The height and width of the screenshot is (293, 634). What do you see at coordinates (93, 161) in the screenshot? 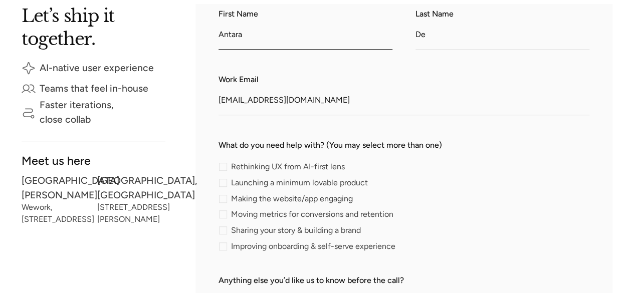
I see `div: Meet us here` at bounding box center [93, 161].